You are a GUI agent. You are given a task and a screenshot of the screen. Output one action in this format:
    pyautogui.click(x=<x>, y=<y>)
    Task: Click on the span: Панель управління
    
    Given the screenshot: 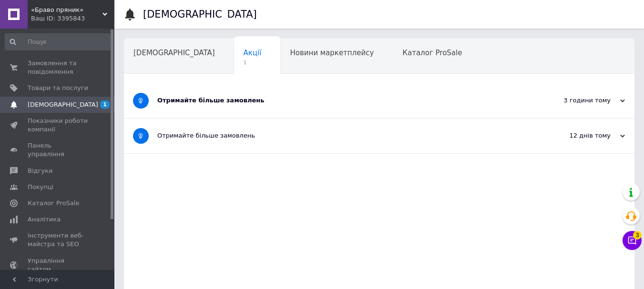 What is the action you would take?
    pyautogui.click(x=57, y=150)
    